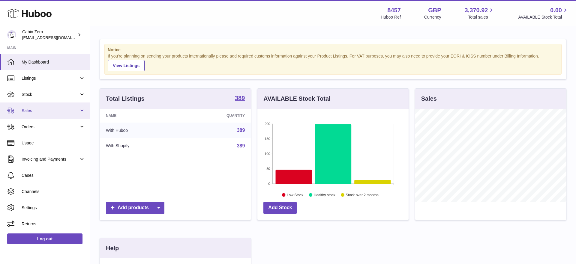  What do you see at coordinates (391, 17) in the screenshot?
I see `div: Huboo Ref` at bounding box center [391, 17].